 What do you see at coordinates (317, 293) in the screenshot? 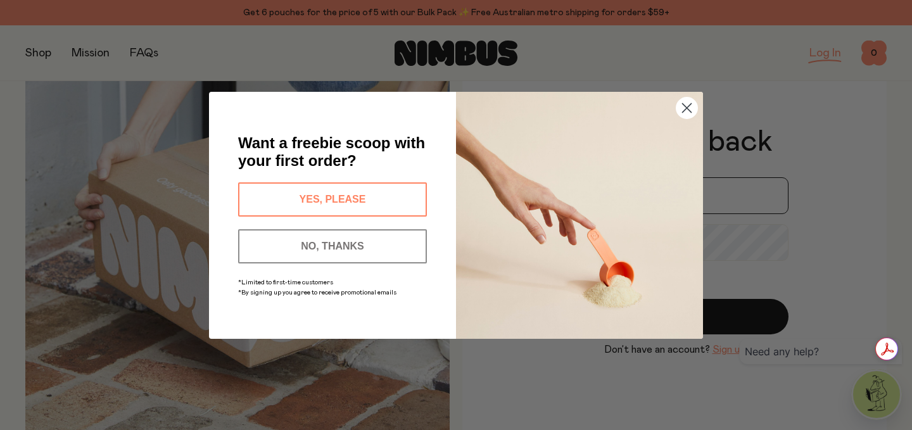
I see `span: *By signing up you agree to receive promotional emails` at bounding box center [317, 293].